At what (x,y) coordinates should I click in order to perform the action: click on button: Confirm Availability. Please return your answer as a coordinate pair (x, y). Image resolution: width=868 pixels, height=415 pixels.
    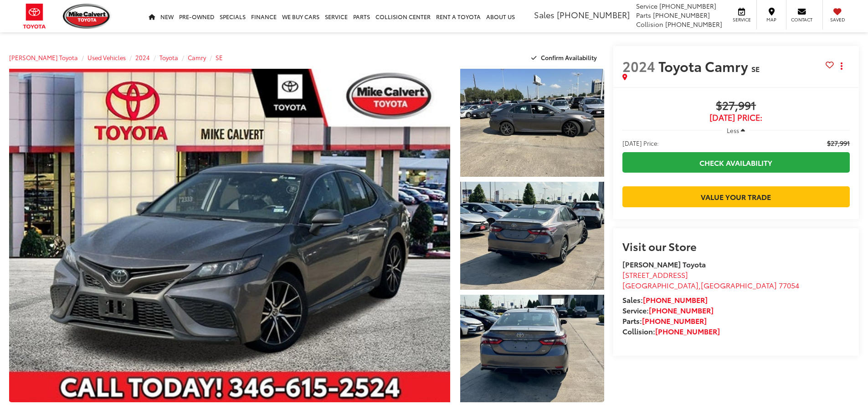
    Looking at the image, I should click on (565, 57).